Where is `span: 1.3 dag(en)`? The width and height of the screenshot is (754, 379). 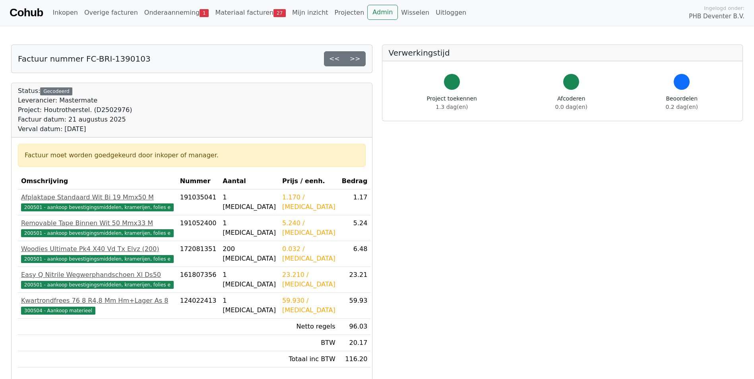 span: 1.3 dag(en) is located at coordinates (452, 107).